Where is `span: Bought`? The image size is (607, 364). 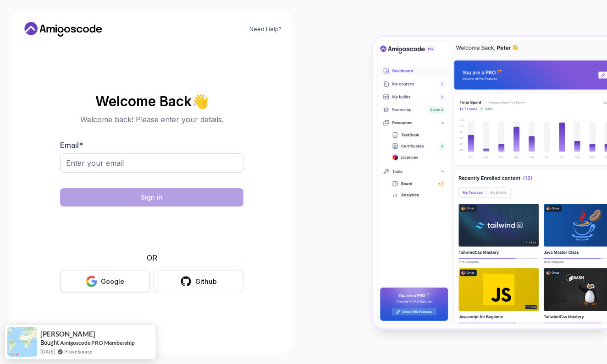
span: Bought is located at coordinates (50, 343).